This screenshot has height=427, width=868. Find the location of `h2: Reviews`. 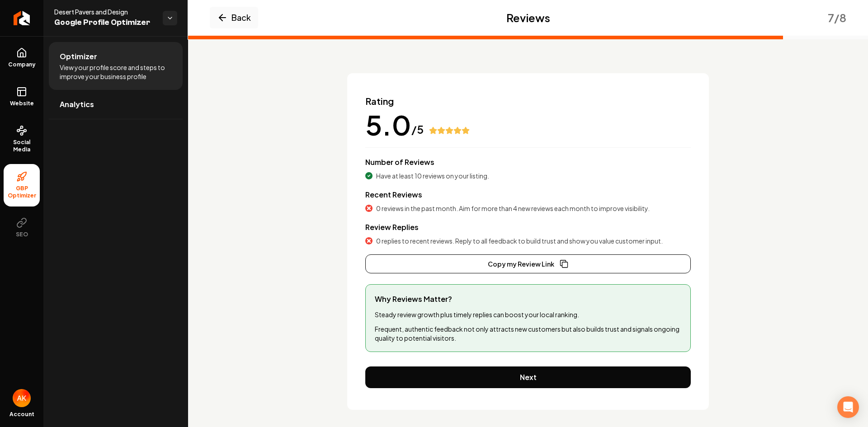

h2: Reviews is located at coordinates (528, 18).